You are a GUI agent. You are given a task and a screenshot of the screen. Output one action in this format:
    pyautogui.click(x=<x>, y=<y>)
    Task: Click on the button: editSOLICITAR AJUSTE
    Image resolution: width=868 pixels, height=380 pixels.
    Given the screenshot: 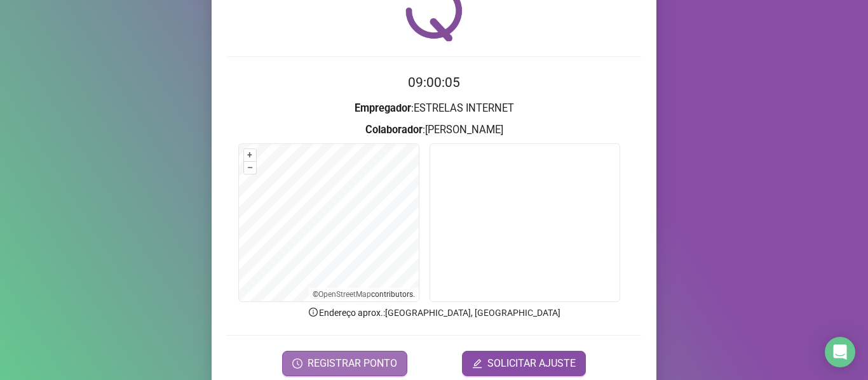 What is the action you would take?
    pyautogui.click(x=523, y=364)
    